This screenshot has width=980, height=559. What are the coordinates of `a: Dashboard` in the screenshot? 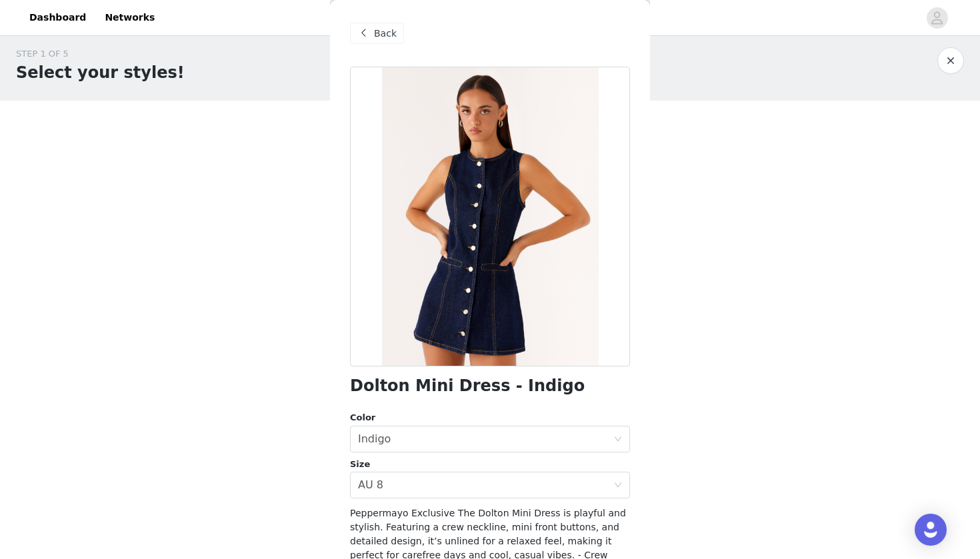 It's located at (57, 18).